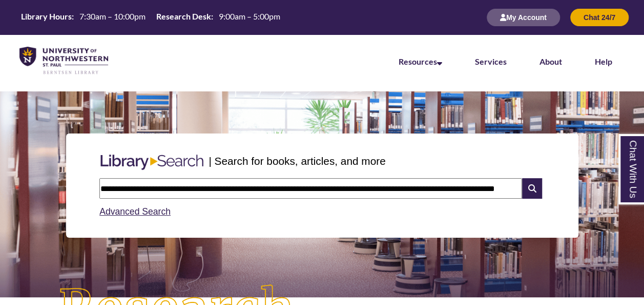 The image size is (644, 305). I want to click on th: Library Hours:, so click(46, 16).